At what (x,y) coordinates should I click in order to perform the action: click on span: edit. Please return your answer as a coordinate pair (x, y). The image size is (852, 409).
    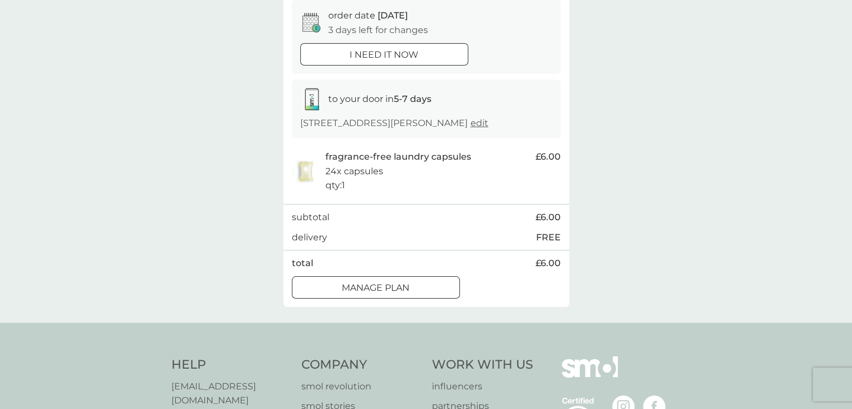
    Looking at the image, I should click on (480, 123).